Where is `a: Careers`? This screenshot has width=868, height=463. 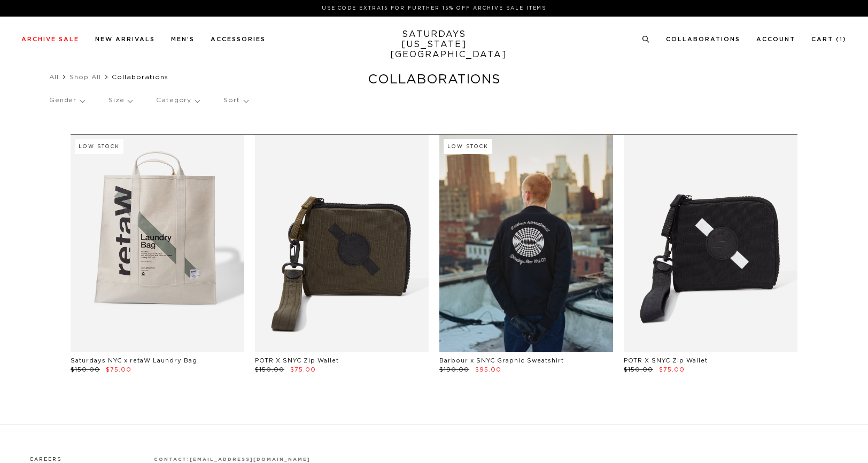
a: Careers is located at coordinates (46, 459).